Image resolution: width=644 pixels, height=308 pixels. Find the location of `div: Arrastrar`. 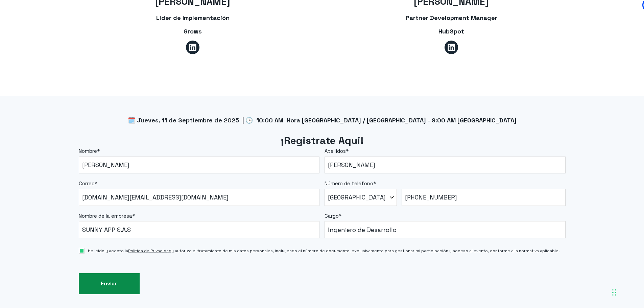

div: Arrastrar is located at coordinates (614, 292).